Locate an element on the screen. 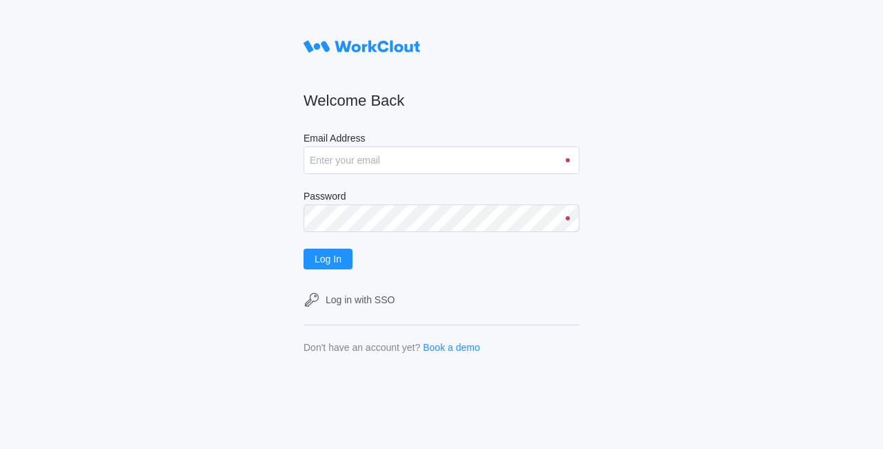  span: Log In is located at coordinates (328, 259).